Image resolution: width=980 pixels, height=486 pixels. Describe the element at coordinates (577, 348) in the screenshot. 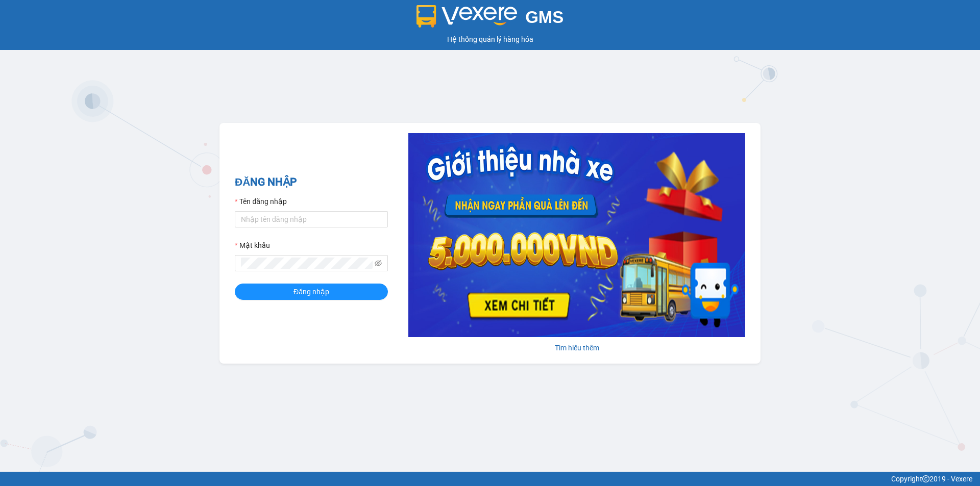

I see `div: Tìm hiểu thêm` at that location.